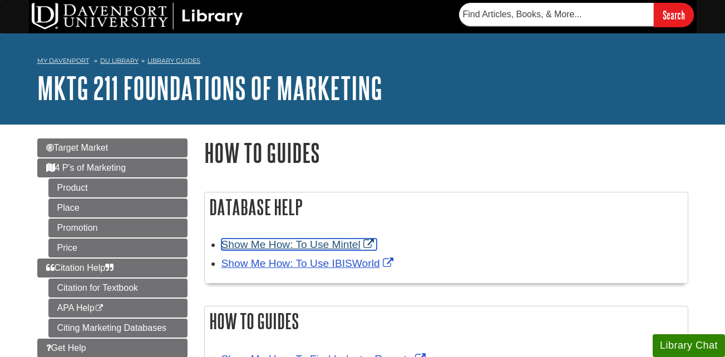  Describe the element at coordinates (118, 308) in the screenshot. I see `a: APA Help` at that location.